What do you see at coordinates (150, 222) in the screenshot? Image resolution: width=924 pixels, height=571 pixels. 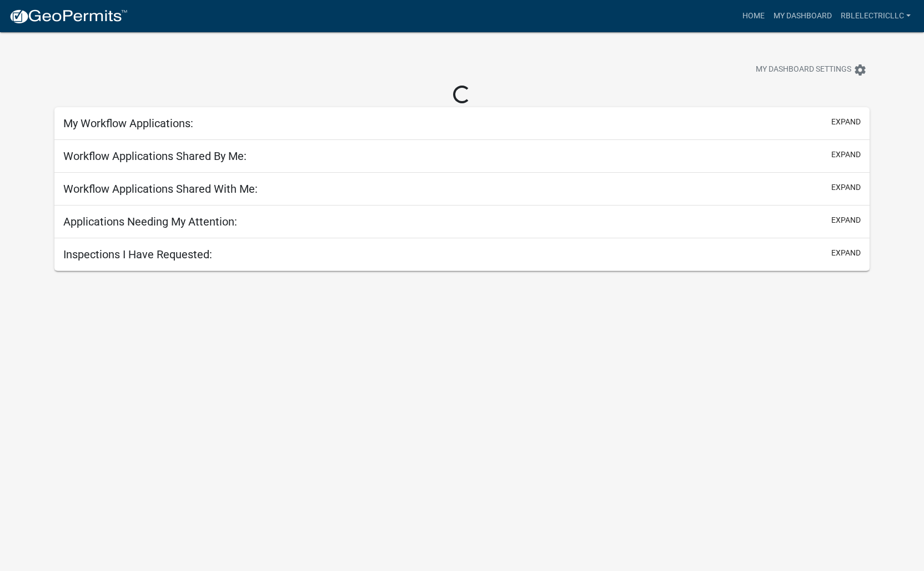 I see `h5: Applications Needing My Attention:` at bounding box center [150, 222].